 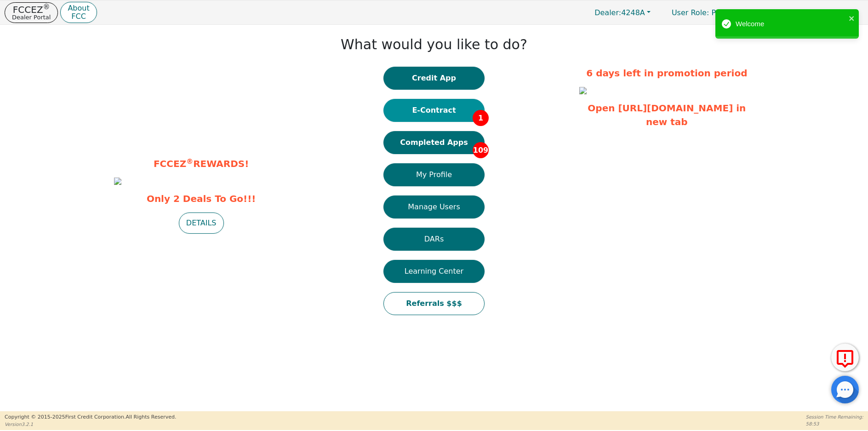 I want to click on button: Completed Apps109, so click(x=434, y=142).